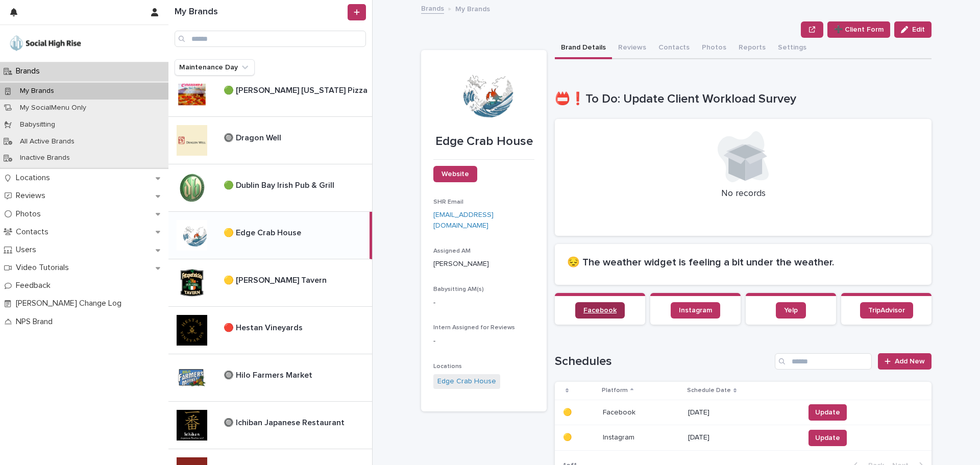  What do you see at coordinates (270, 425) in the screenshot?
I see `a: 🔘 Ichiban Japanese Restaurant🔘 Ichiban Japanese Restaurant` at bounding box center [270, 425].